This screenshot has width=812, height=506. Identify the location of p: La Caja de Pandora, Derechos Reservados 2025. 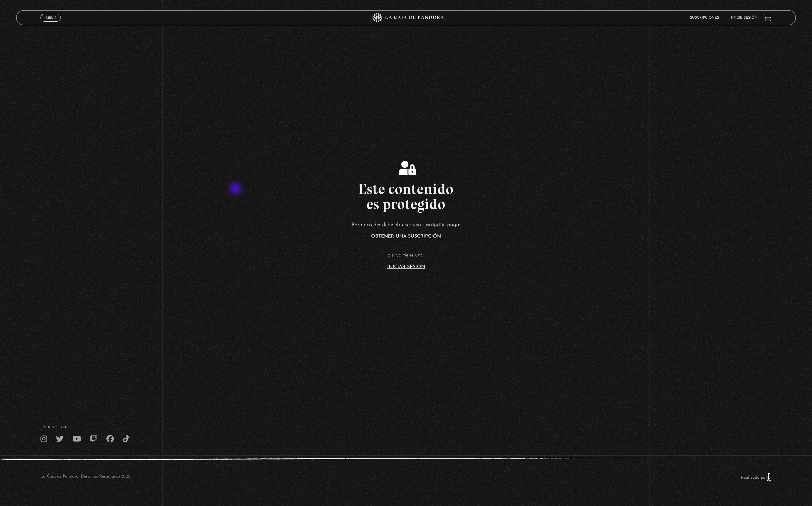
(85, 478).